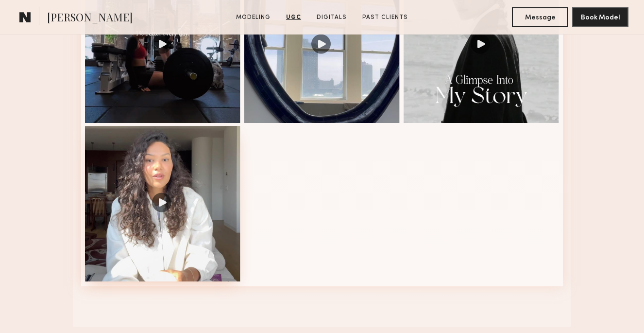 The height and width of the screenshot is (333, 644). Describe the element at coordinates (600, 17) in the screenshot. I see `button: Book Model` at that location.